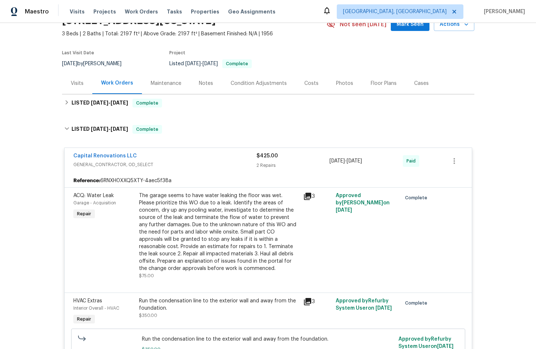 The height and width of the screenshot is (349, 536). I want to click on span: Geo Assignments, so click(252, 12).